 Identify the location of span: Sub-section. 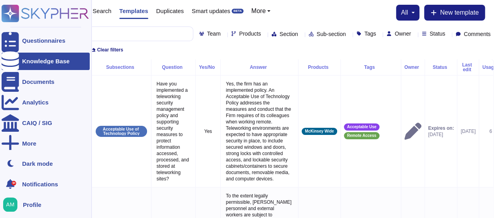
(331, 34).